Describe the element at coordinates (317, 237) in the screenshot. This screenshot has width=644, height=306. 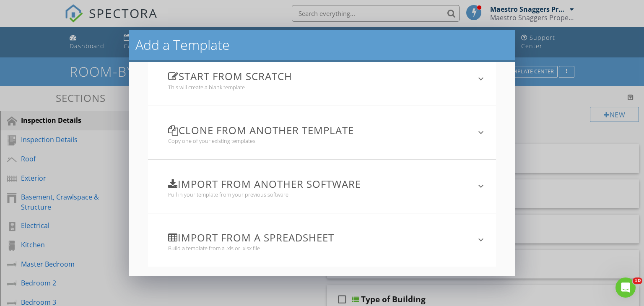
I see `h3: Import from a spreadsheet` at that location.